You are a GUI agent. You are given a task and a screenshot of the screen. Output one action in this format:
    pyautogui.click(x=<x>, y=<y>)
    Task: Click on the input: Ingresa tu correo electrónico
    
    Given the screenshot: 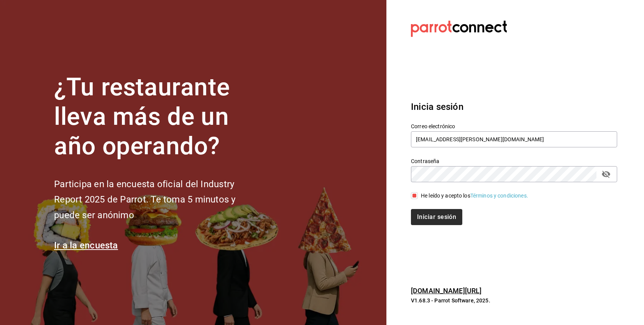 What is the action you would take?
    pyautogui.click(x=514, y=139)
    